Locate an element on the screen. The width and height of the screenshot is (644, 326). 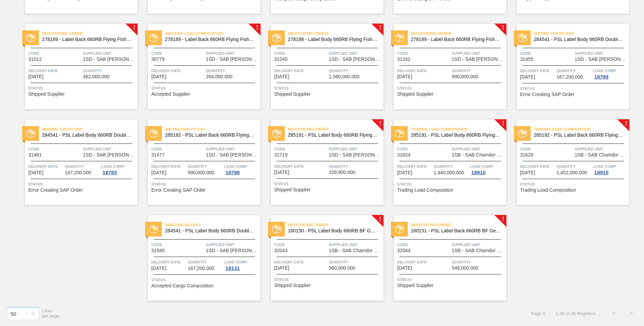
a: Load Comp.18910 is located at coordinates (610, 169).